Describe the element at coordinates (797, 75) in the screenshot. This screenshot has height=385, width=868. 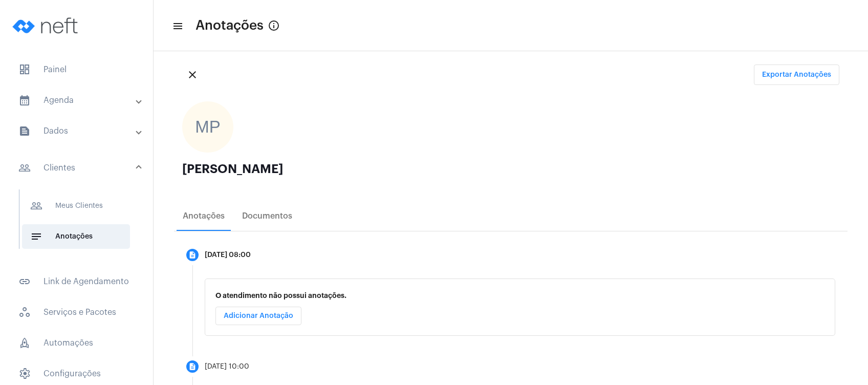
I see `span: Exportar Anotações` at that location.